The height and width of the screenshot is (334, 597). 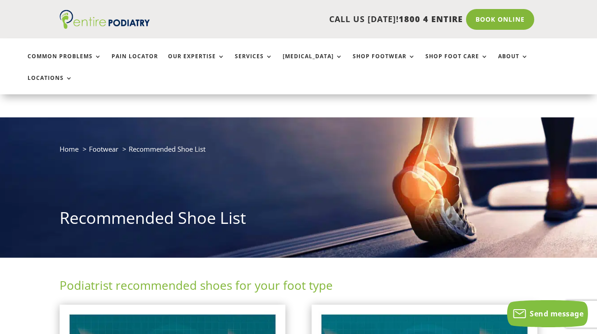 What do you see at coordinates (547, 314) in the screenshot?
I see `button: Send message` at bounding box center [547, 314].